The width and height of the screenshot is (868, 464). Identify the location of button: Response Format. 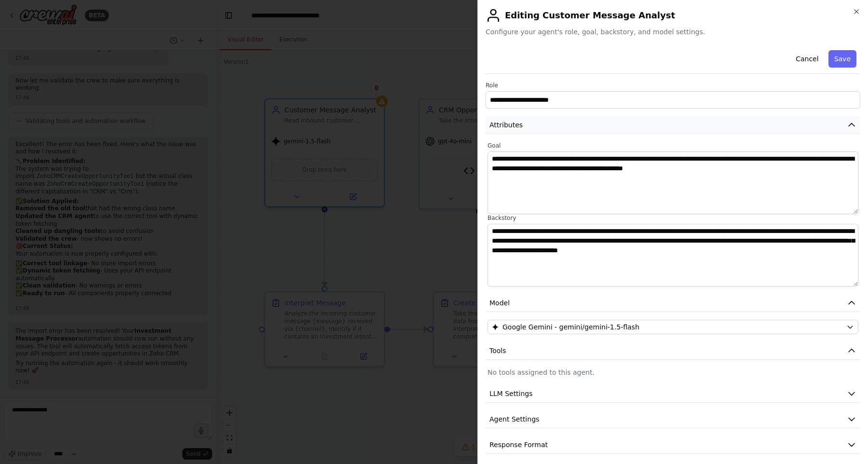
(673, 445).